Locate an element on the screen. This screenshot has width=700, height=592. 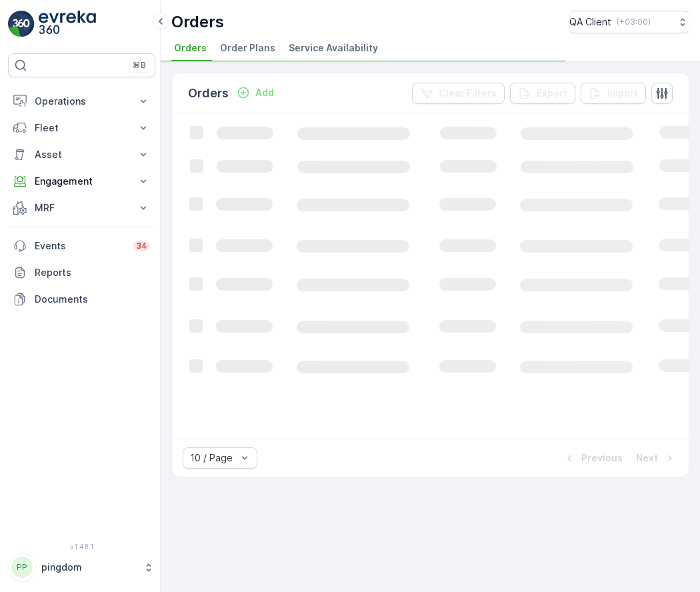
button: Engagement is located at coordinates (81, 181).